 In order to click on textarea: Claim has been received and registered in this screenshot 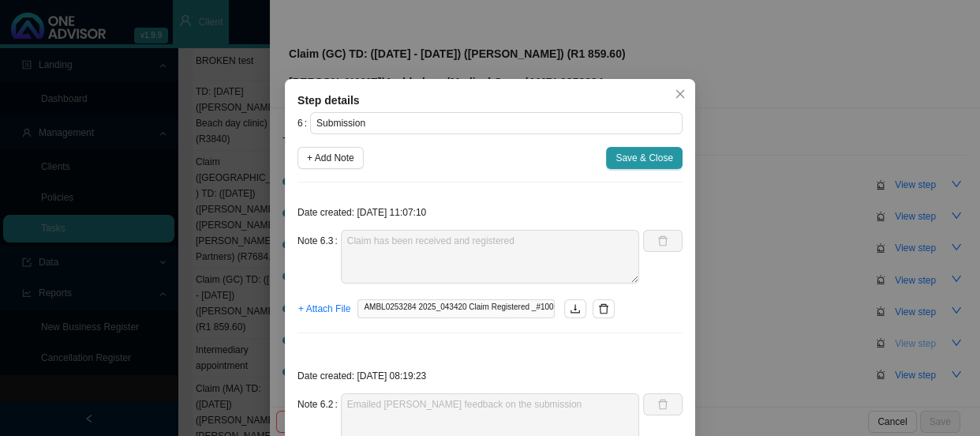, I will do `click(490, 256)`.